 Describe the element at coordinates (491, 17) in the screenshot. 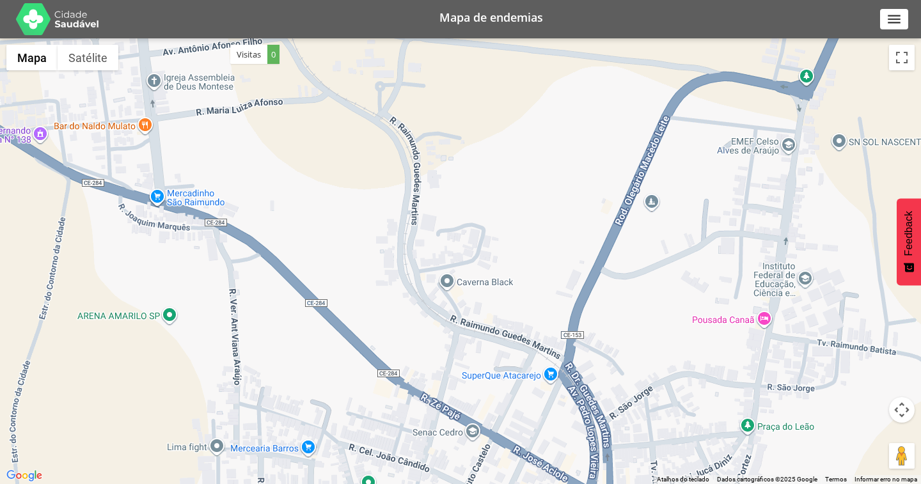

I see `h1: Mapa de endemias` at that location.